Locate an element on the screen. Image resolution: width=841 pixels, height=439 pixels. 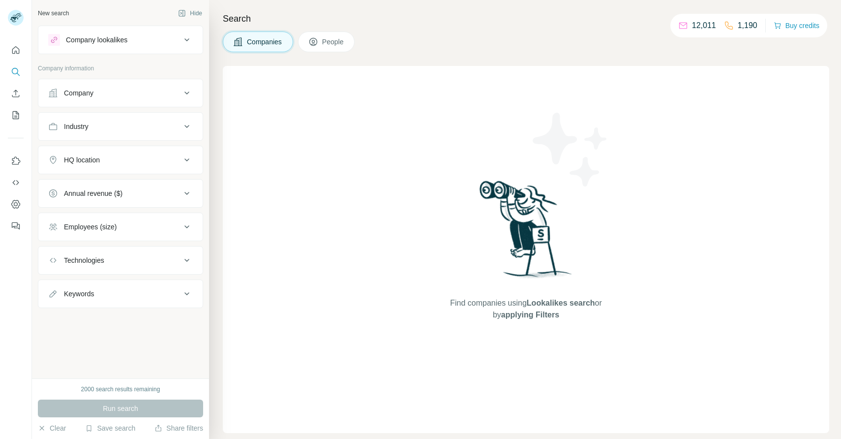
div: Company lookalikes is located at coordinates (96, 40).